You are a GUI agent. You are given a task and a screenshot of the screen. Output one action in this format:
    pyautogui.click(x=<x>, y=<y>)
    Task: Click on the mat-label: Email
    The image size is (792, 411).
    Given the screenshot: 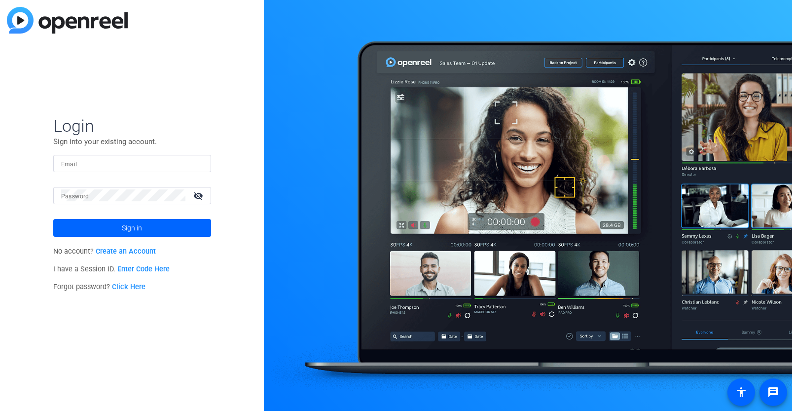 What is the action you would take?
    pyautogui.click(x=69, y=164)
    